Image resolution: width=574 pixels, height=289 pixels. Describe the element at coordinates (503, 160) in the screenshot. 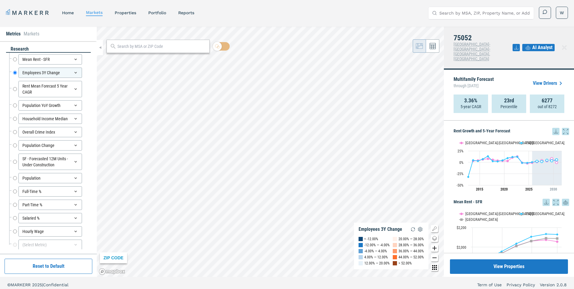

I see `path: Thursday, 29 Aug, 17:00, 4.12. 75052.` at that location.